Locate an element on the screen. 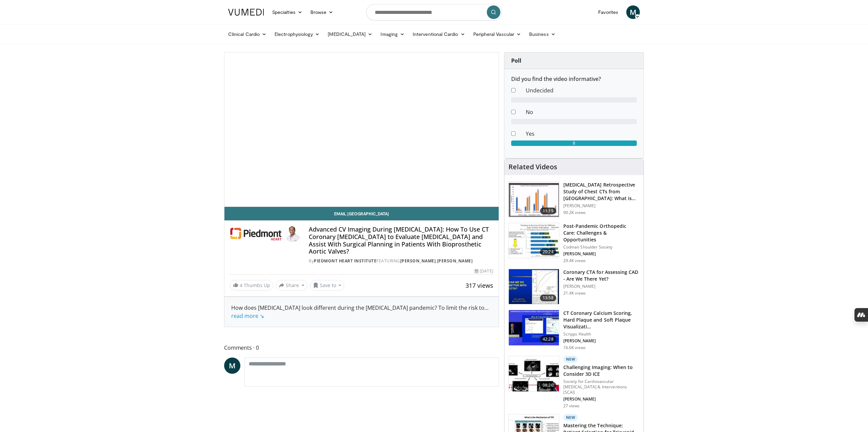 Image resolution: width=868 pixels, height=432 pixels. h3: Post-Pandemic Orthopedic Care: Challenges & Opportunities is located at coordinates (601, 233).